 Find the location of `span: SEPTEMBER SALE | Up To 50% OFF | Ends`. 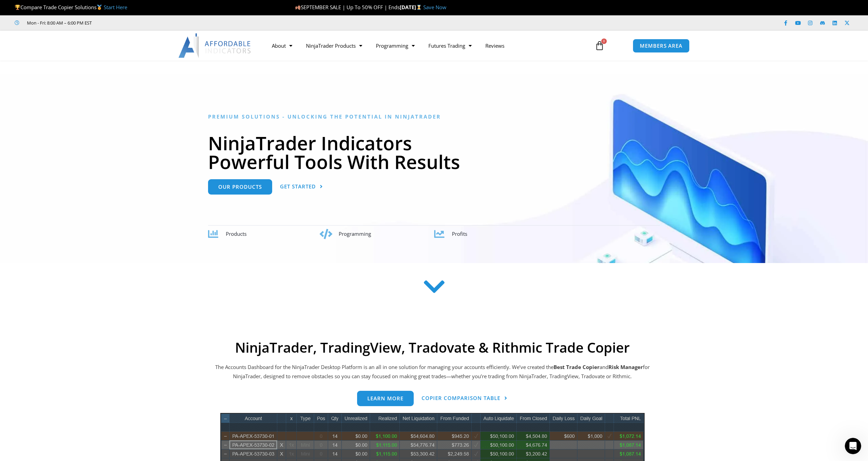

span: SEPTEMBER SALE | Up To 50% OFF | Ends is located at coordinates (347, 7).